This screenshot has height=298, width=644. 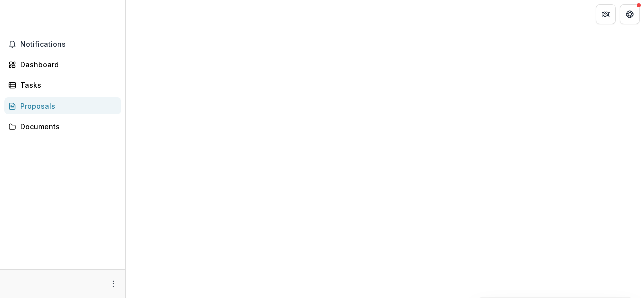 I want to click on div: Documents, so click(x=66, y=126).